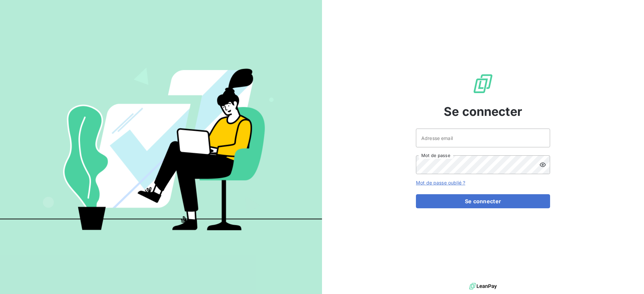 The image size is (644, 294). What do you see at coordinates (483, 112) in the screenshot?
I see `span: Se connecter` at bounding box center [483, 112].